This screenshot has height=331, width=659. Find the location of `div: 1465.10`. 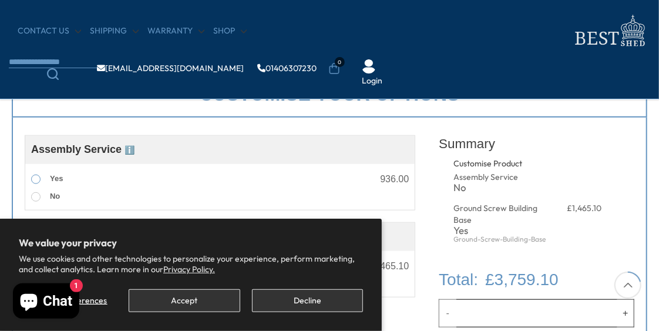

div: 1465.10 is located at coordinates (392, 266).